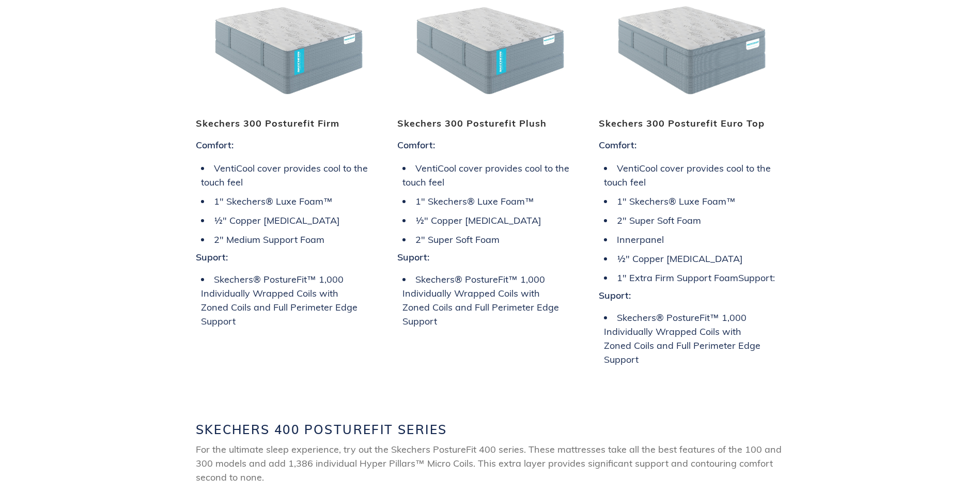 This screenshot has width=980, height=493. I want to click on li: Innerpanel, so click(692, 239).